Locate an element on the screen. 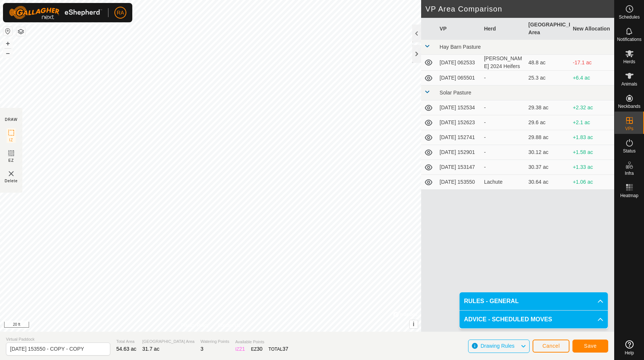  td: -17.1 ac is located at coordinates (592, 63).